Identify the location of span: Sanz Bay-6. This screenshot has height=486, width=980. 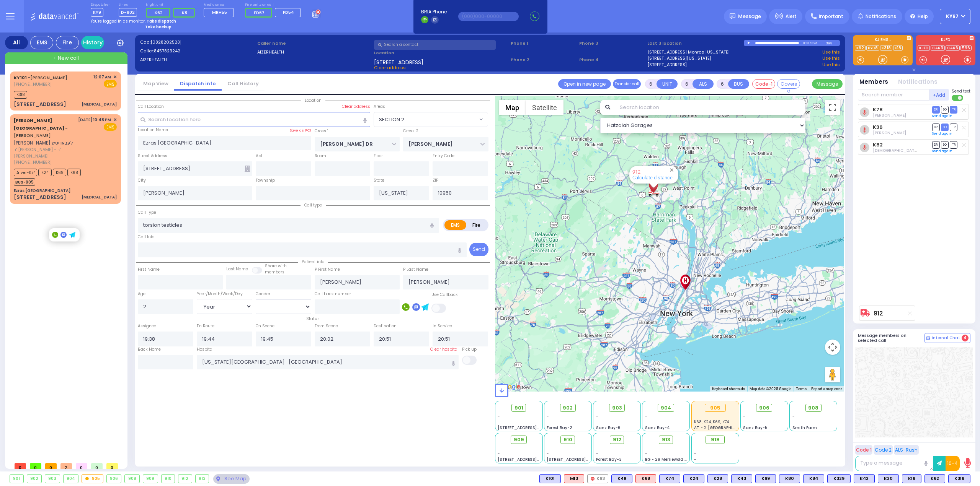
(608, 427).